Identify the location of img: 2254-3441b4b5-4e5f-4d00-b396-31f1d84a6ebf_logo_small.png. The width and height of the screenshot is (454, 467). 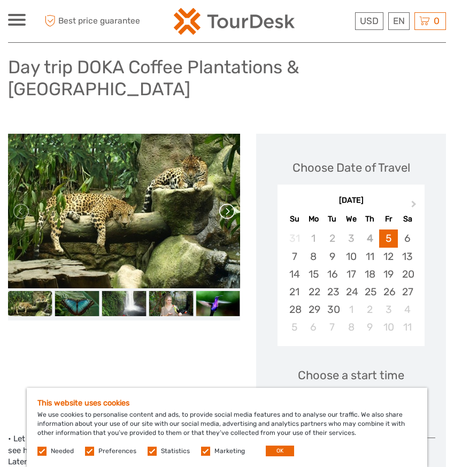
(234, 21).